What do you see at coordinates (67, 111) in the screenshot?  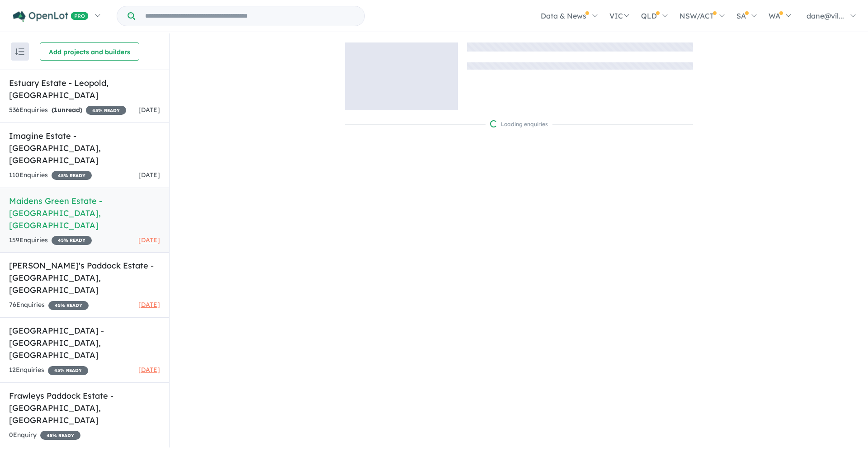 I see `div: 536 Enquir ies` at bounding box center [67, 111].